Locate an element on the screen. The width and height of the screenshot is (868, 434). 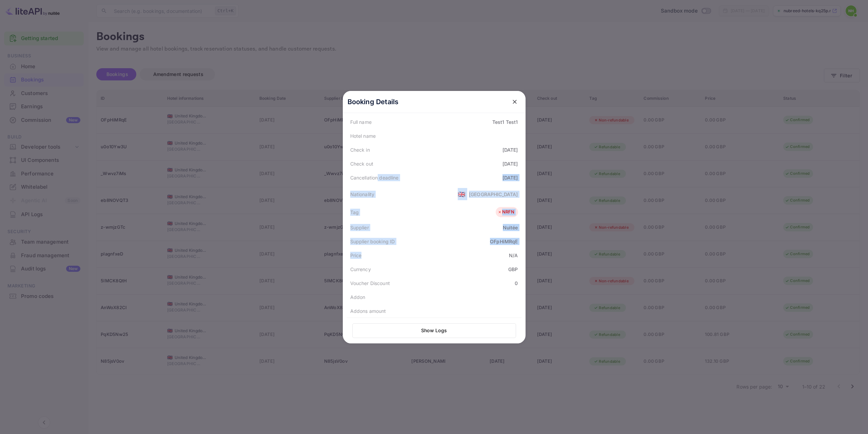
div: Addons amount is located at coordinates (368, 311).